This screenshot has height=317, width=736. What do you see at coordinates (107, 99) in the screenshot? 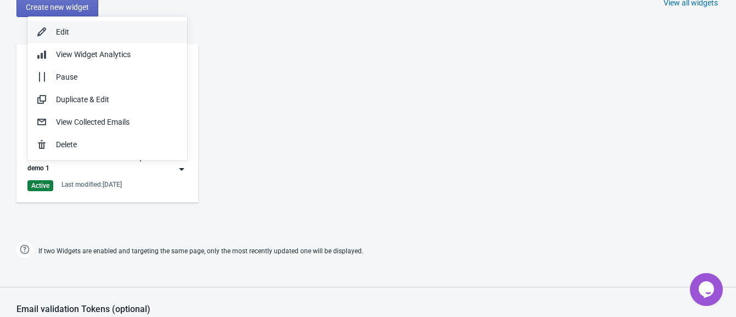
I see `button: Duplicate & Edit` at bounding box center [107, 99].